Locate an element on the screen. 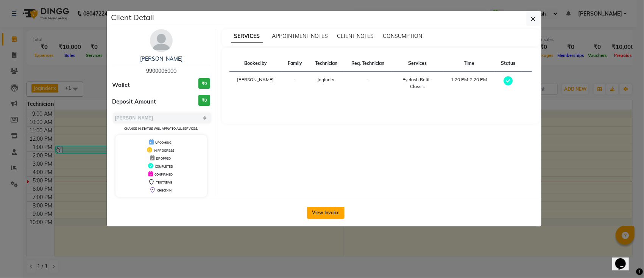 The image size is (644, 278). th: Services is located at coordinates (418, 63).